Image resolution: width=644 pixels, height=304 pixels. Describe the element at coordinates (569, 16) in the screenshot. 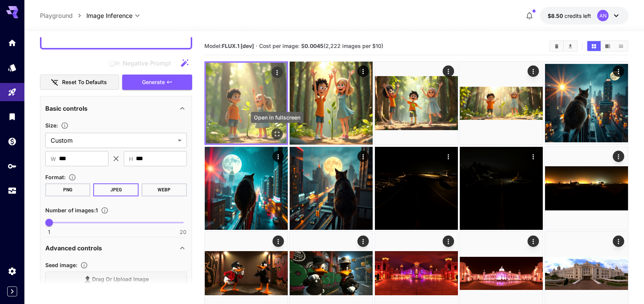

I see `div: $8.50282` at that location.